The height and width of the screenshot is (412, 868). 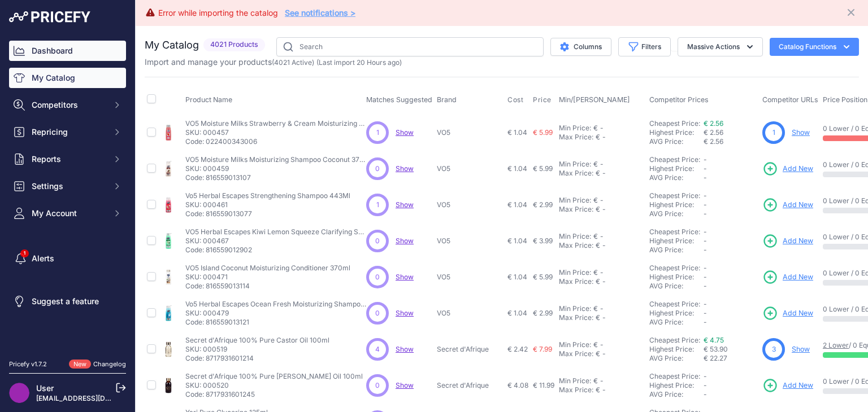 What do you see at coordinates (69, 214) in the screenshot?
I see `span: My Account` at bounding box center [69, 214].